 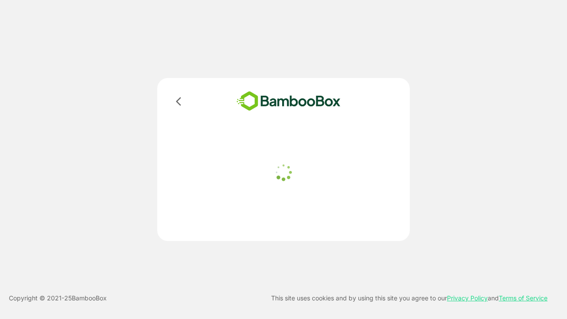 What do you see at coordinates (467, 298) in the screenshot?
I see `a: Privacy Policy` at bounding box center [467, 298].